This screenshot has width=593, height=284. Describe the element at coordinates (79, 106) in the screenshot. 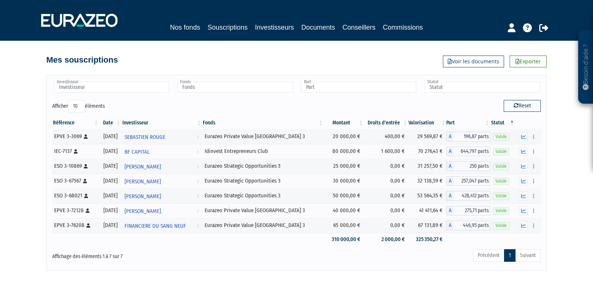

I see `label: Afficher éléments` at that location.